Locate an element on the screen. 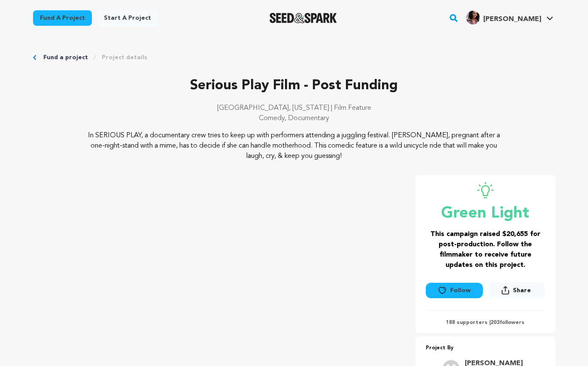  span: 203 is located at coordinates (495, 323).